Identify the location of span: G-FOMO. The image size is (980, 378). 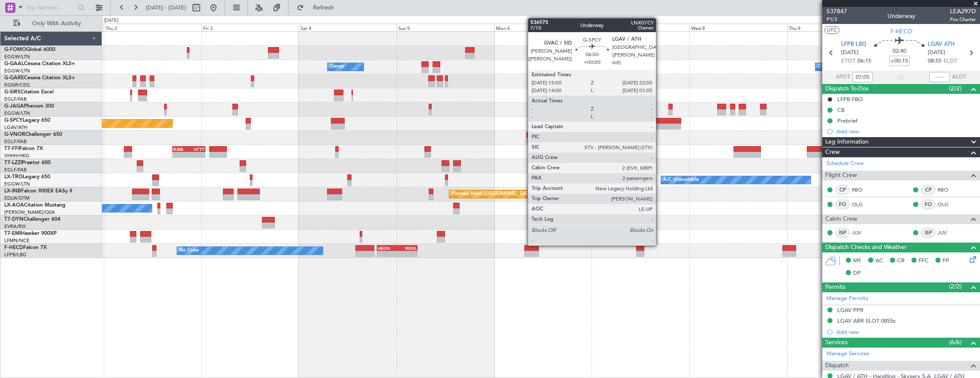
(15, 50).